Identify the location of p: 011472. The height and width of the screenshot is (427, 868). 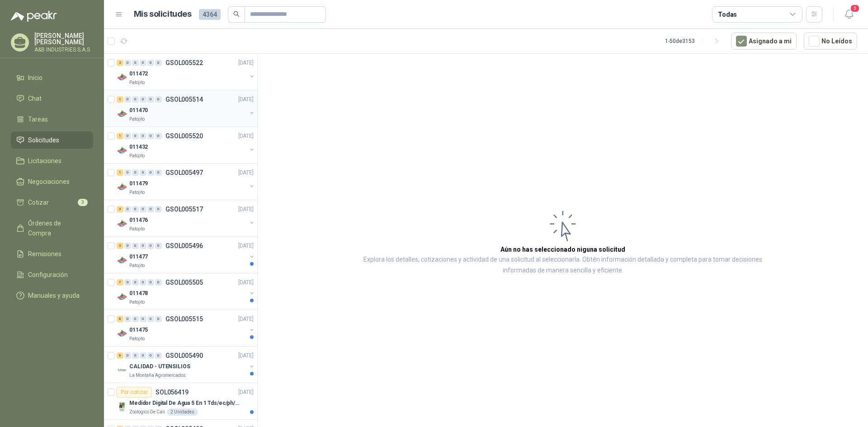
(139, 74).